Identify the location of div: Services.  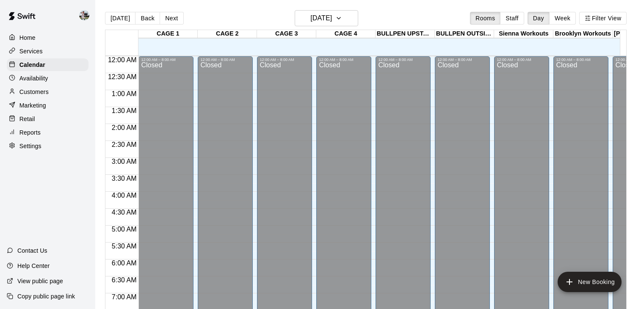
(47, 51).